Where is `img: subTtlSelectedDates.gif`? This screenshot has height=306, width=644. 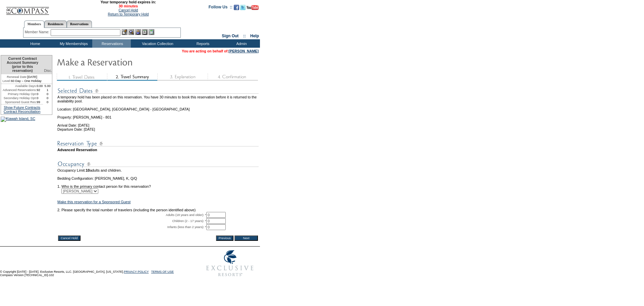 img: subTtlSelectedDates.gif is located at coordinates (158, 91).